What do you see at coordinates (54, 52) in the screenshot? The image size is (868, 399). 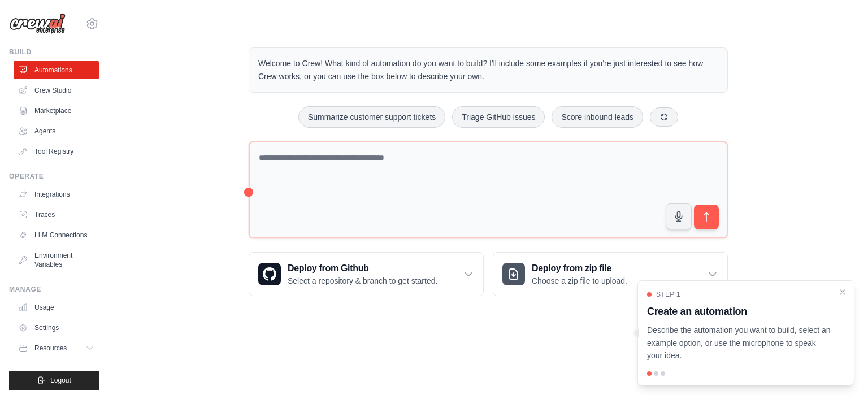 I see `div: Build` at bounding box center [54, 52].